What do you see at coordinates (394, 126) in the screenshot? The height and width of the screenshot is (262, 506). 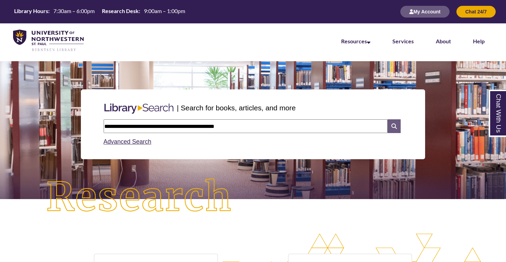 I see `i: Search` at bounding box center [394, 126].